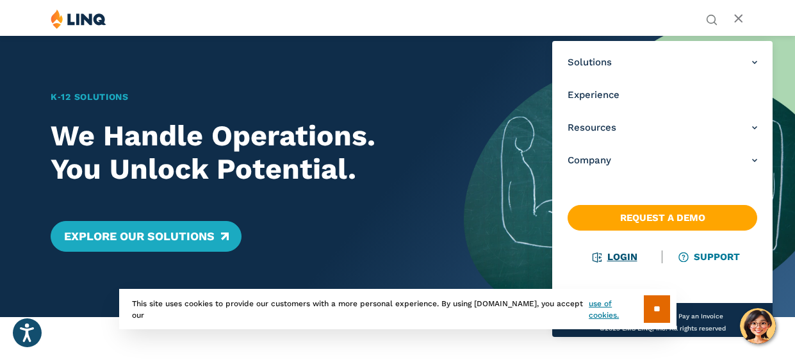 This screenshot has height=360, width=795. I want to click on button: Hello, have a question? Let’s chat., so click(757, 326).